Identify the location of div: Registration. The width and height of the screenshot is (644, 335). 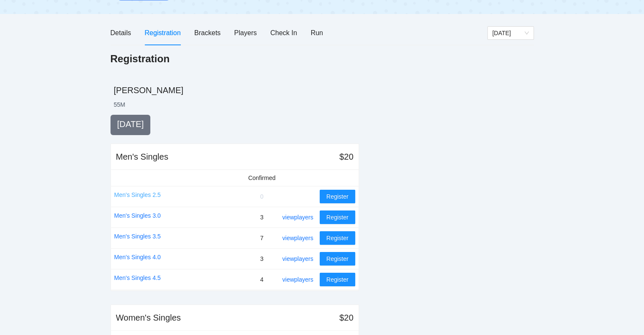
(162, 33).